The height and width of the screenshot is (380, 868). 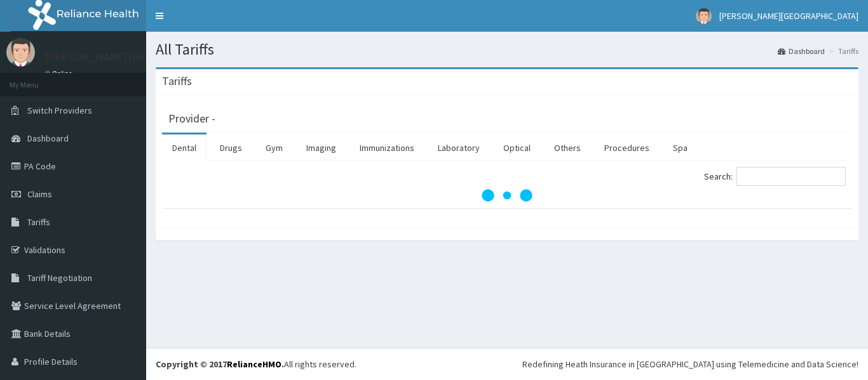 I want to click on a: Drugs, so click(x=231, y=148).